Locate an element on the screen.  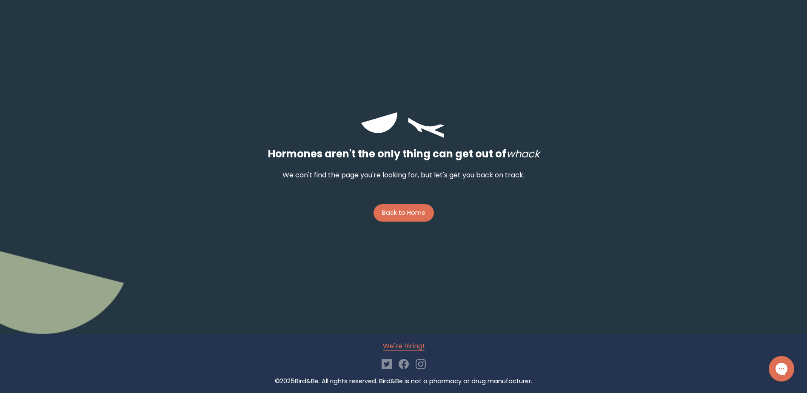
button: Gorgias live chat is located at coordinates (17, 16).